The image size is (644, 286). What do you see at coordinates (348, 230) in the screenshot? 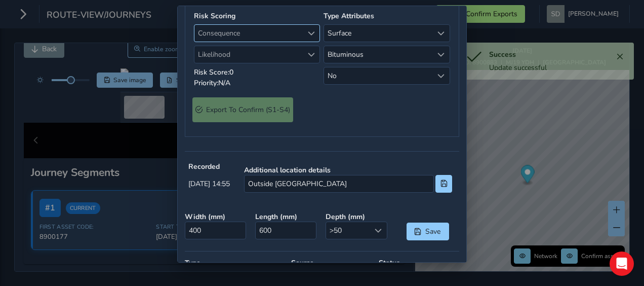
I see `span: >50` at bounding box center [348, 230].